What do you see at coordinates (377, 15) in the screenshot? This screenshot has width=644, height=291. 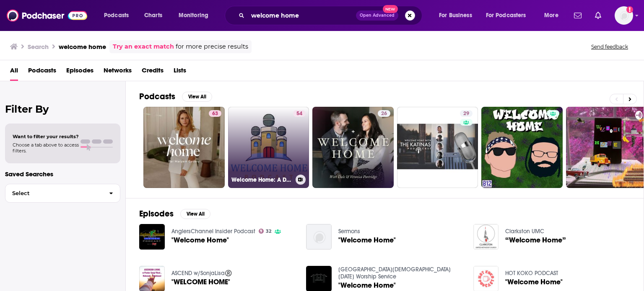 I see `button: Open AdvancedNew` at bounding box center [377, 15].